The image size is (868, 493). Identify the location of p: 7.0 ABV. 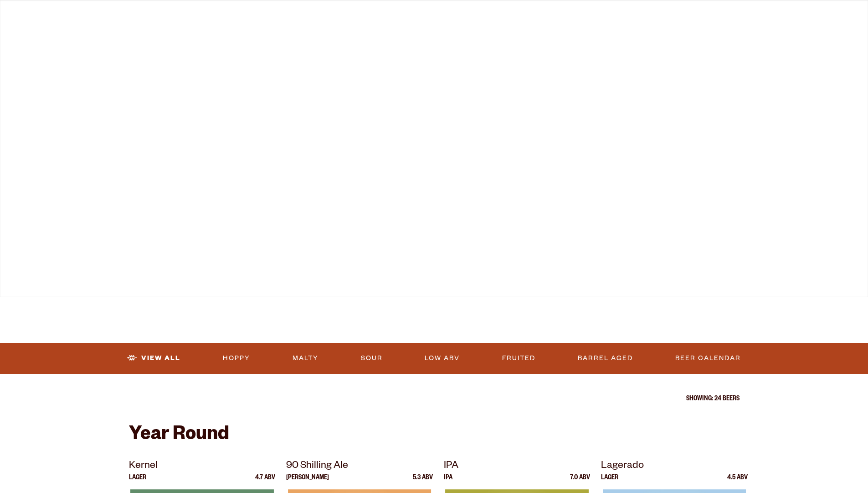
(580, 482).